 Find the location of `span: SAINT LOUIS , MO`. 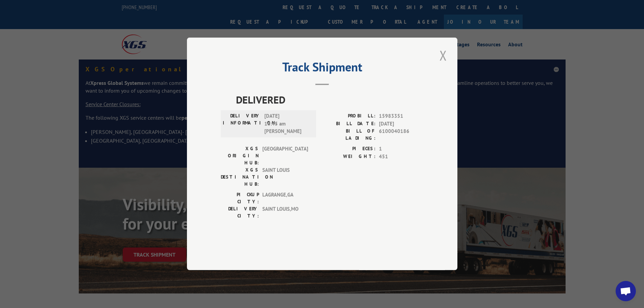

span: SAINT LOUIS , MO is located at coordinates (285, 213).